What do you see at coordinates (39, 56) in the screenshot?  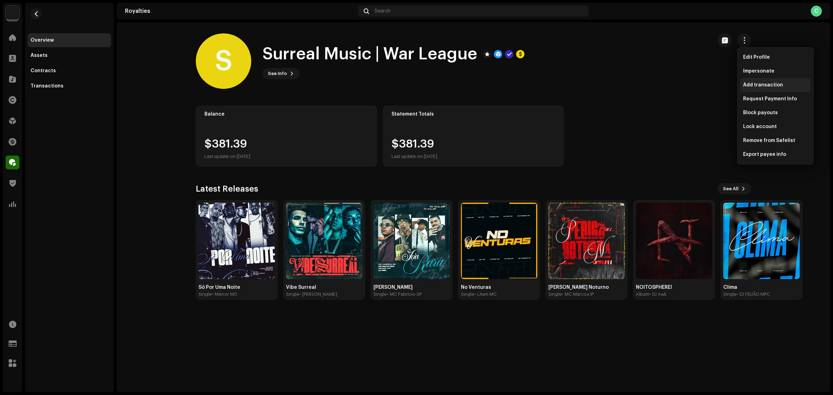 I see `div: Assets` at bounding box center [39, 56].